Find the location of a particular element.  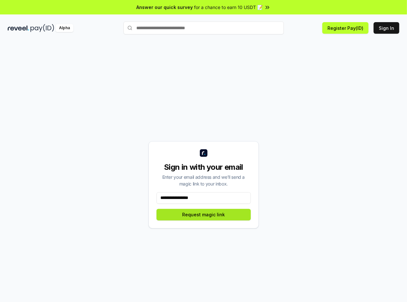

div: Sign in with your email is located at coordinates (204, 167).